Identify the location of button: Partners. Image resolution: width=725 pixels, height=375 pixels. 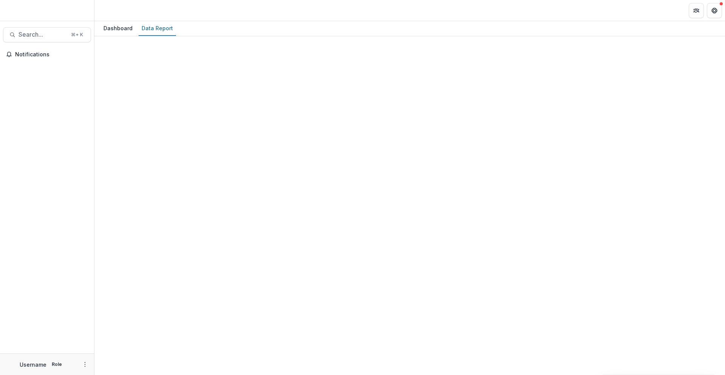
(696, 11).